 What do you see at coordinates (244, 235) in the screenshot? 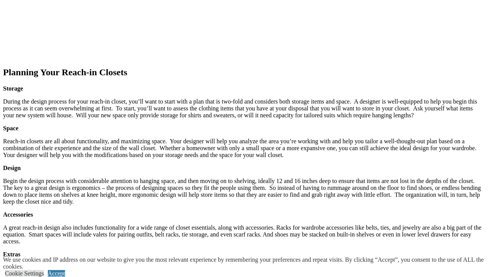
I see `p: A great reach-in design also includes functionality for a wide range of closet essentials, along ...` at bounding box center [244, 235].